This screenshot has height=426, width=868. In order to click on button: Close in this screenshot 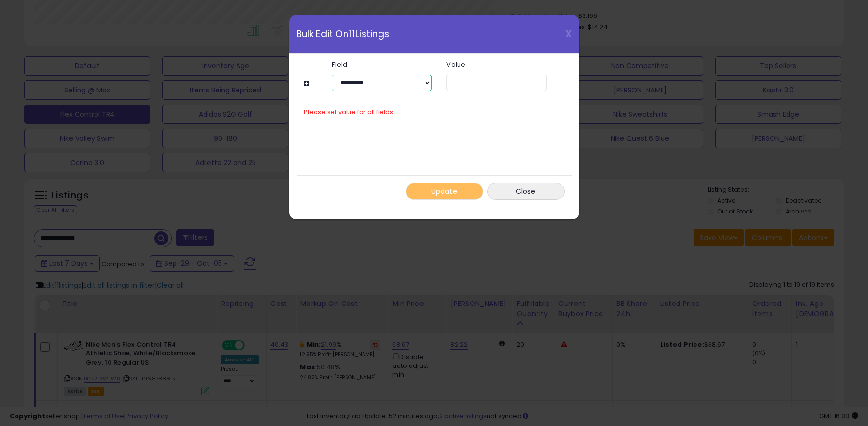, I will do `click(526, 191)`.